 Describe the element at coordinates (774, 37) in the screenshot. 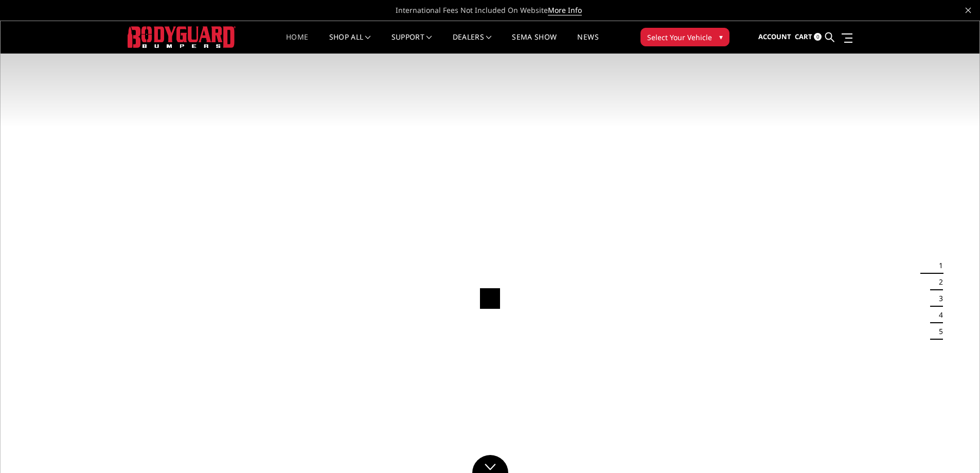

I see `a: Account` at that location.